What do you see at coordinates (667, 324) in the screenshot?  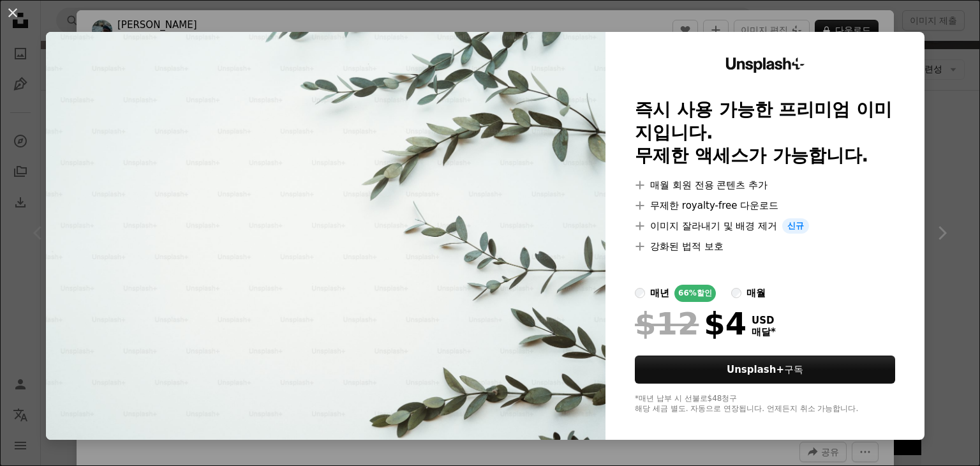 I see `span: $12` at bounding box center [667, 324].